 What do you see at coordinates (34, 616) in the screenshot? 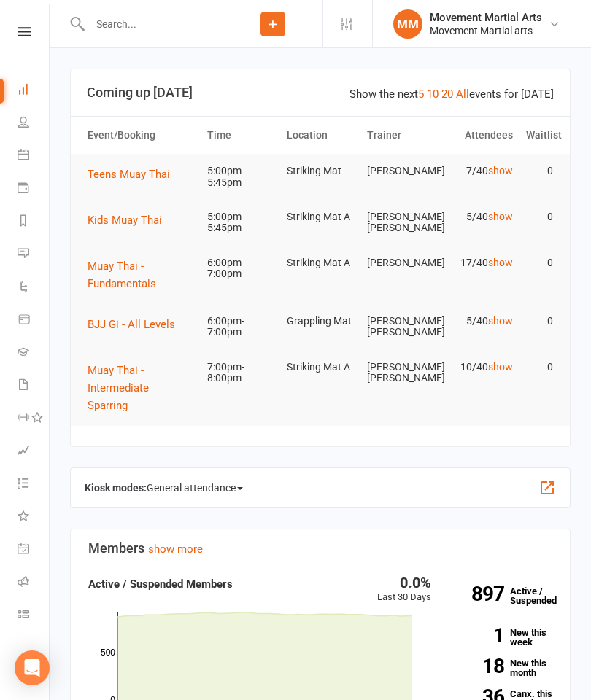
I see `a: Class kiosk mode` at bounding box center [34, 616].